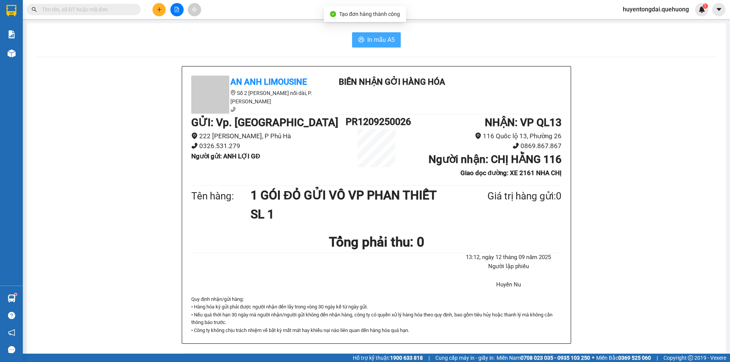  I want to click on button: plus, so click(159, 9).